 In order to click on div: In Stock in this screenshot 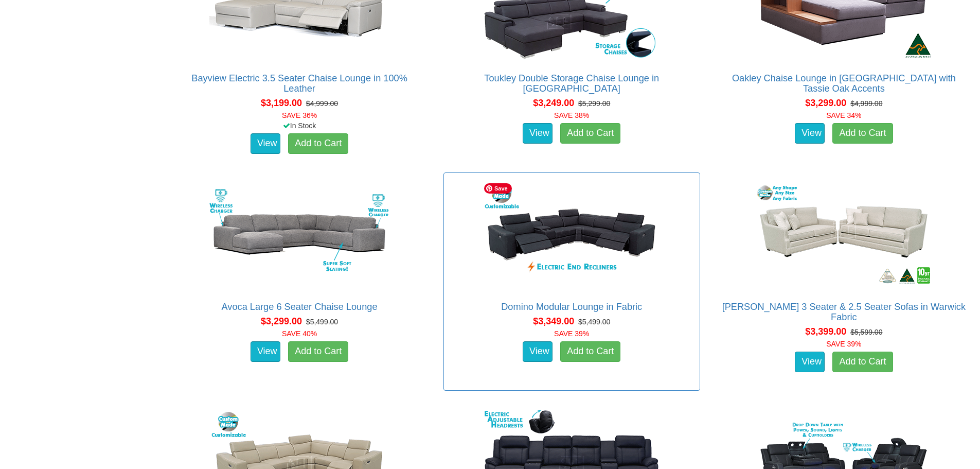, I will do `click(299, 126)`.